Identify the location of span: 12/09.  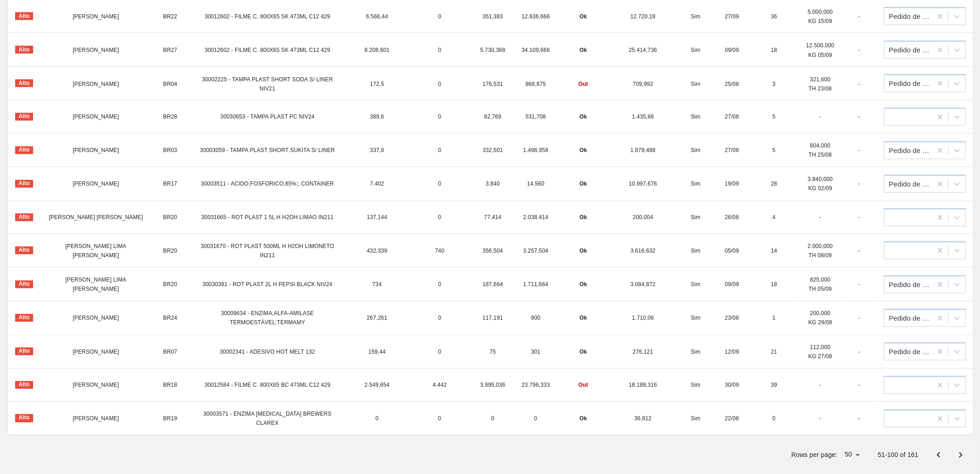
(732, 352).